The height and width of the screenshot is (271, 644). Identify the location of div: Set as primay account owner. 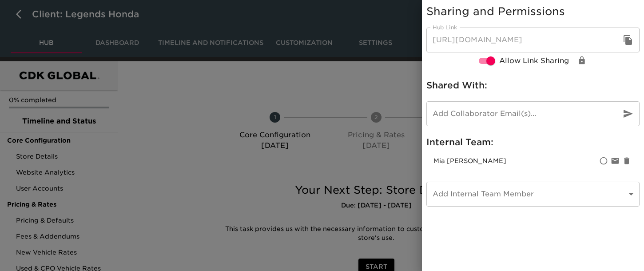
(604, 161).